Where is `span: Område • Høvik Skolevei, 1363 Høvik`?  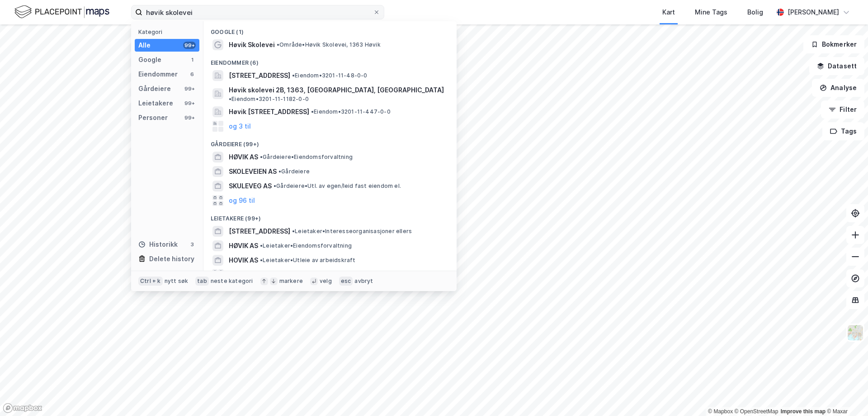
span: Område • Høvik Skolevei, 1363 Høvik is located at coordinates (328, 45).